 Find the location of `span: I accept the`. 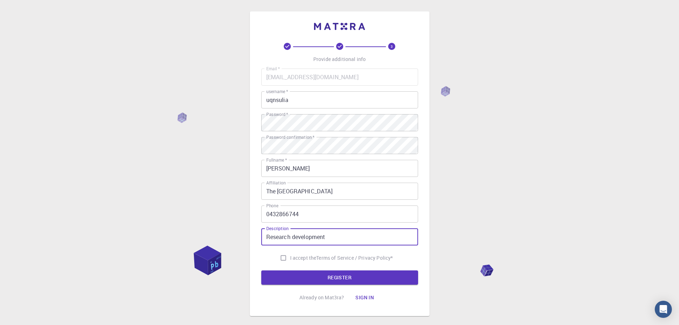

span: I accept the is located at coordinates (303, 258).